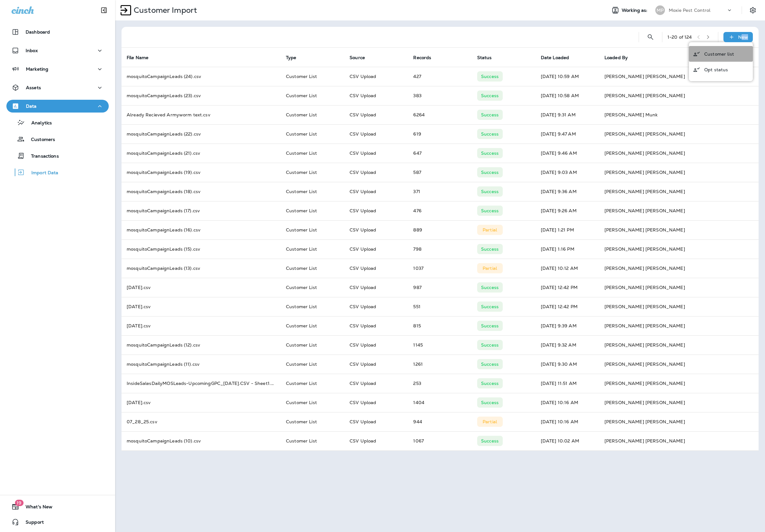  Describe the element at coordinates (427, 57) in the screenshot. I see `span: Records` at that location.